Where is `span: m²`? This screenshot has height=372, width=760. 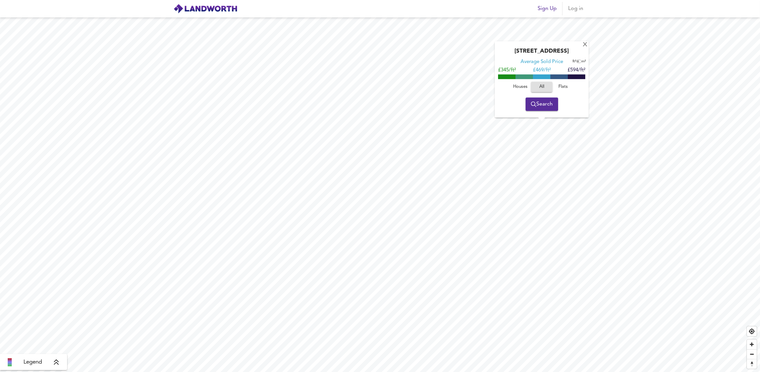
span: m² is located at coordinates (583, 61).